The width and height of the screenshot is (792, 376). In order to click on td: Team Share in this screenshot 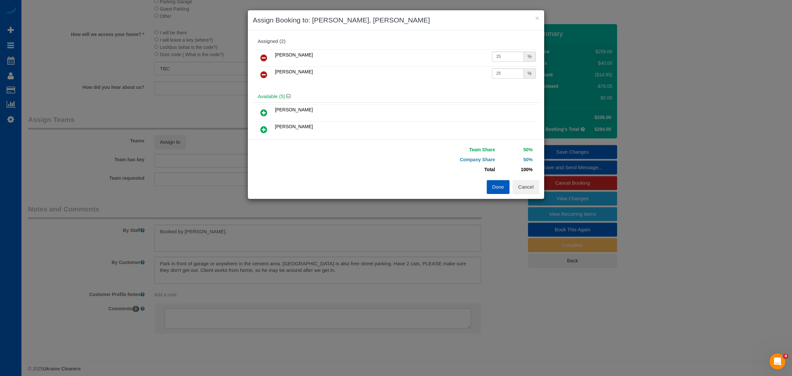, I will do `click(449, 149)`.